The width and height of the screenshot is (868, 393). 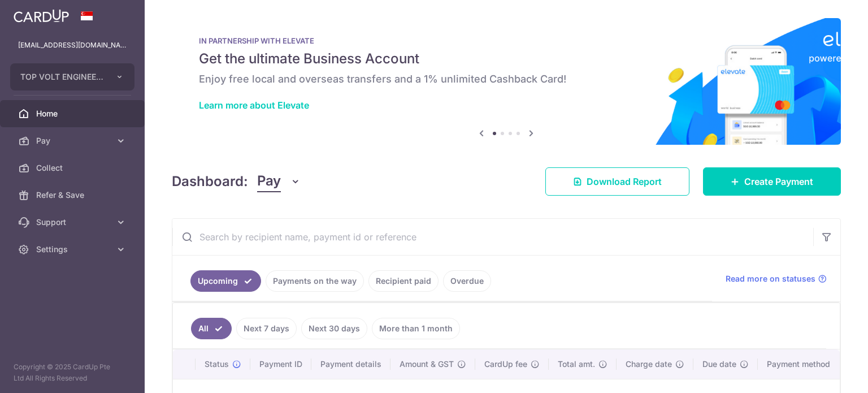 I want to click on h4: Dashboard:, so click(x=210, y=181).